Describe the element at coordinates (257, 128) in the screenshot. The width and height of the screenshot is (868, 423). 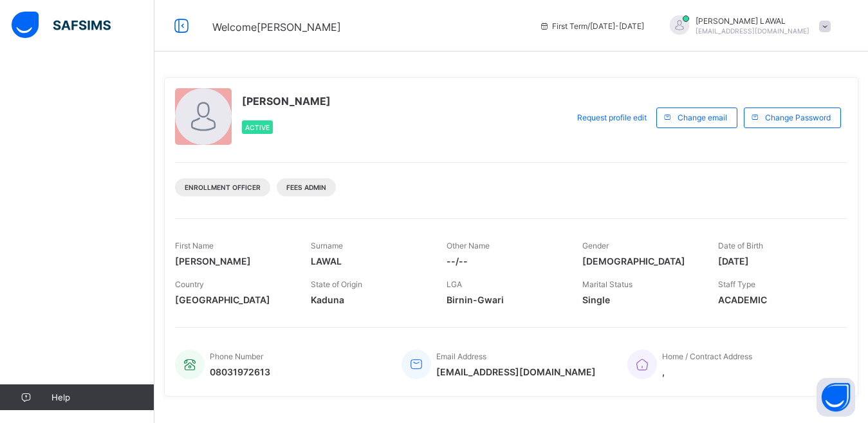
I see `span: Active` at that location.